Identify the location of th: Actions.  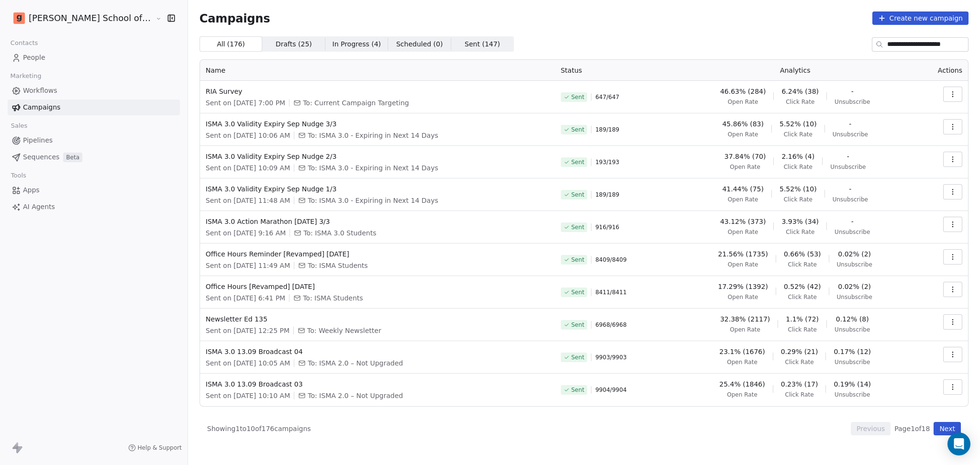
(942, 70).